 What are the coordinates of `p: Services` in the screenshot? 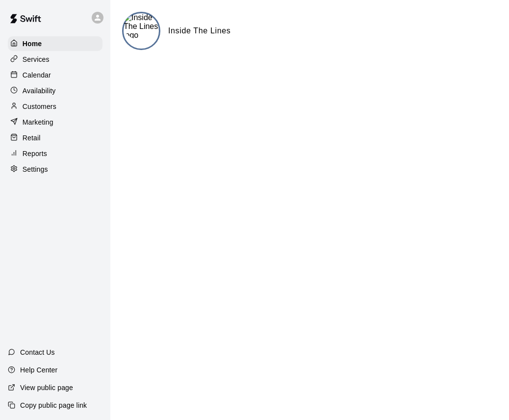 It's located at (36, 59).